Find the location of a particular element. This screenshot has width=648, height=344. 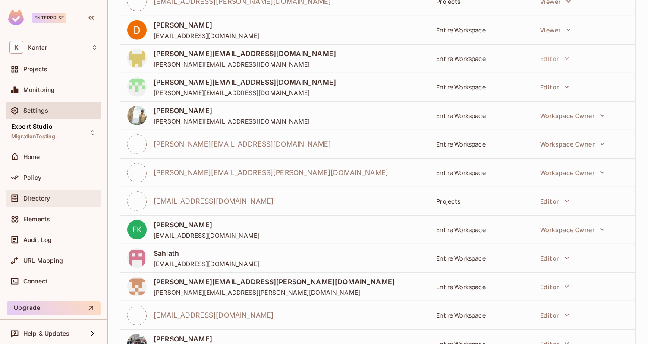

span: Home is located at coordinates (32, 157).